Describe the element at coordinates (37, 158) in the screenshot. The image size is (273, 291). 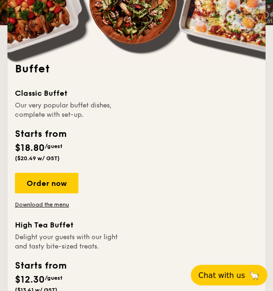
I see `span: ($20.49 w/ GST)` at that location.